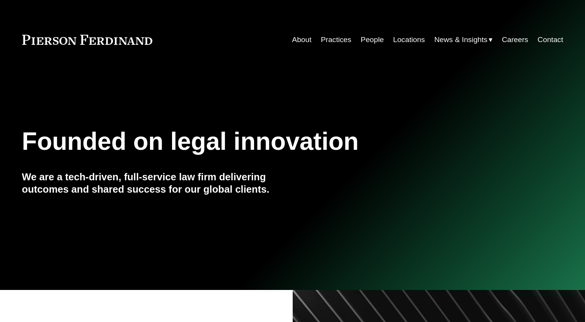 The image size is (585, 322). Describe the element at coordinates (461, 40) in the screenshot. I see `span: News & Insights` at that location.